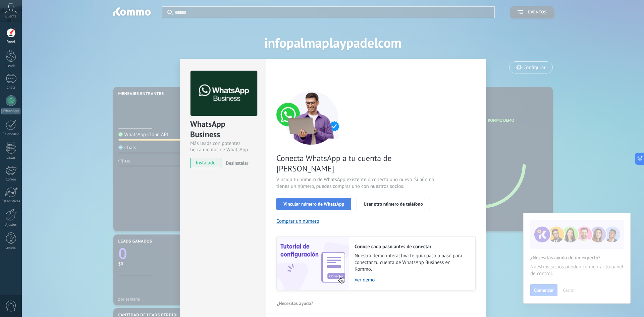 The image size is (644, 317). Describe the element at coordinates (11, 201) in the screenshot. I see `div: Estadísticas` at that location.